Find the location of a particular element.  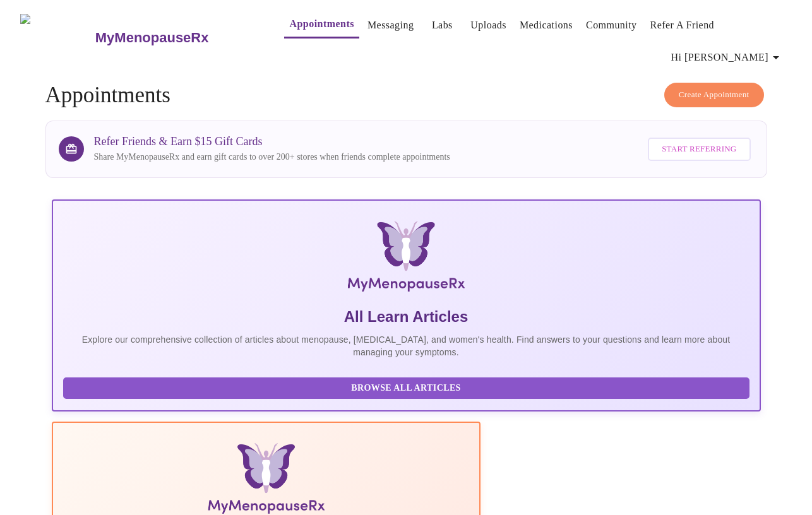

button: Refer a Friend is located at coordinates (683, 25).